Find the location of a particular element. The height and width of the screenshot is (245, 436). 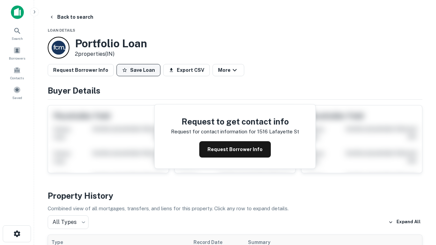

div: Contacts is located at coordinates (17, 73).